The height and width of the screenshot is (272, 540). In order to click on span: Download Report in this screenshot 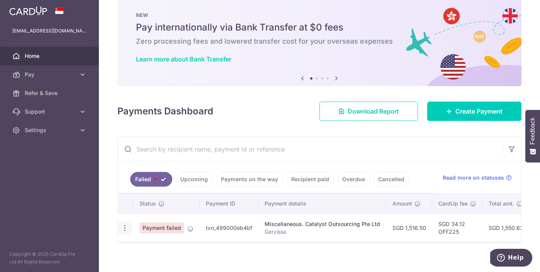, I will do `click(373, 111)`.